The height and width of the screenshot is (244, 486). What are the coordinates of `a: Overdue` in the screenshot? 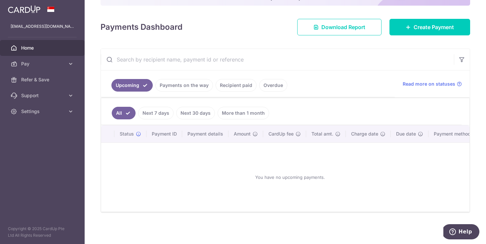 It's located at (273, 85).